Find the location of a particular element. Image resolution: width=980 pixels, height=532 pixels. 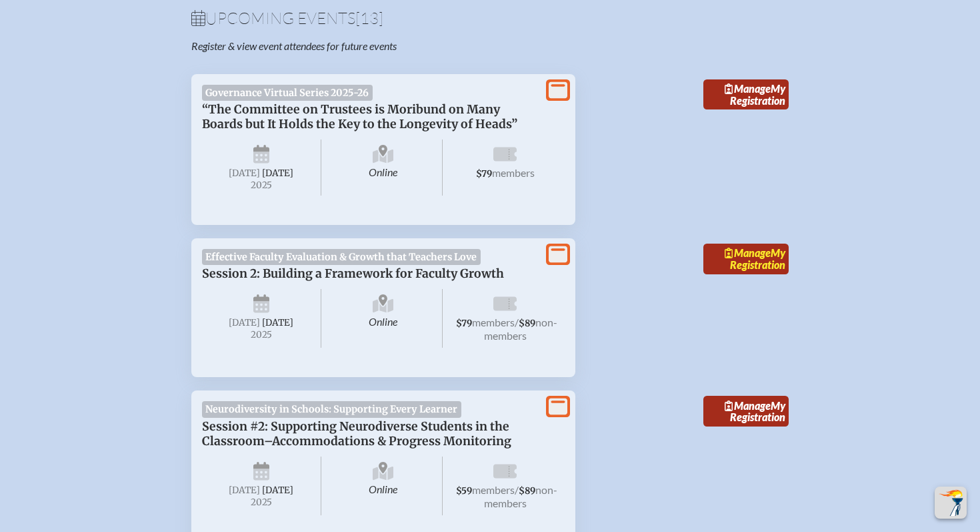

h1: Upcoming Events is located at coordinates (490, 18).